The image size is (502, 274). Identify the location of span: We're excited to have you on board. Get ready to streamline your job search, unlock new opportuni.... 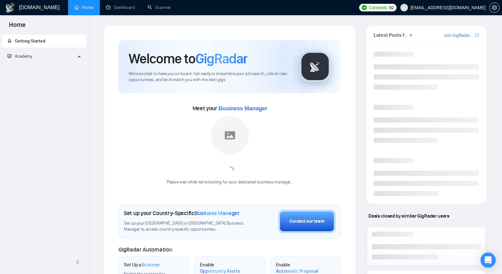
(209, 77).